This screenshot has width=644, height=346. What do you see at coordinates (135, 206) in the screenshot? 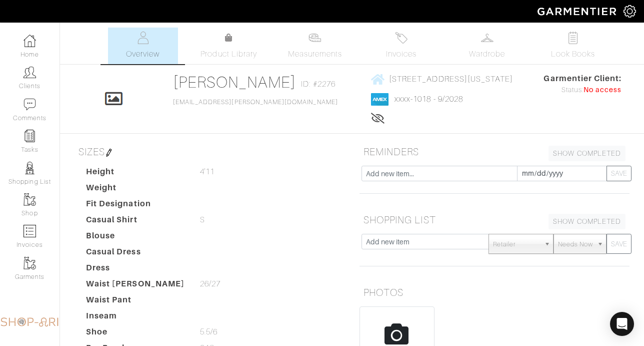
I see `dt: Fit Designation` at bounding box center [135, 206].